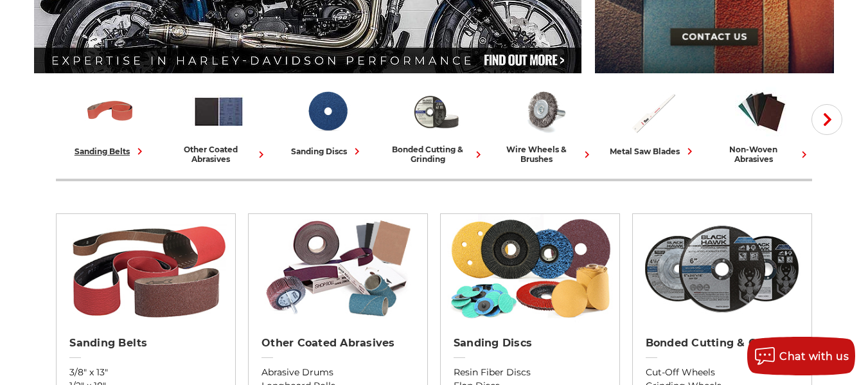 The width and height of the screenshot is (868, 385). Describe the element at coordinates (653, 121) in the screenshot. I see `a: metal saw blades` at that location.